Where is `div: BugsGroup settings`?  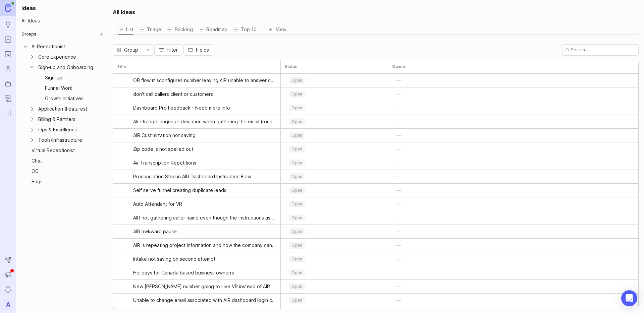 div: BugsGroup settings is located at coordinates (62, 181).